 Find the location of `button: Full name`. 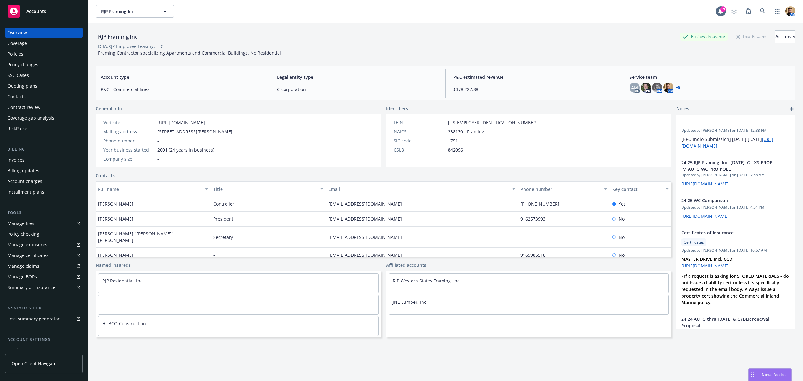

button: Full name is located at coordinates (153, 189).